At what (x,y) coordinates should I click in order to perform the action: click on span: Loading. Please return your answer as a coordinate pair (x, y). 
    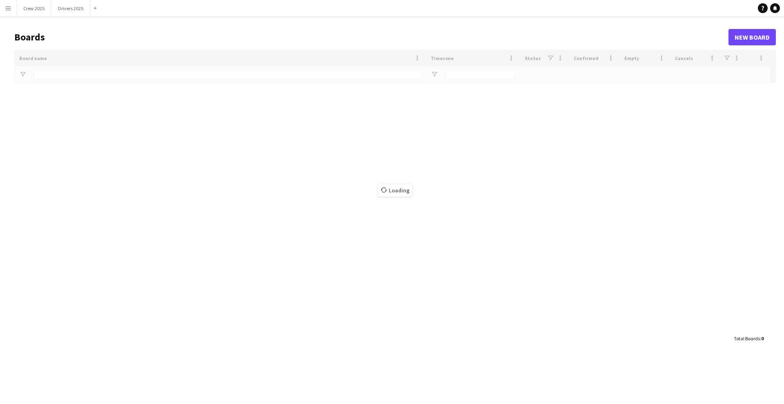
    Looking at the image, I should click on (395, 190).